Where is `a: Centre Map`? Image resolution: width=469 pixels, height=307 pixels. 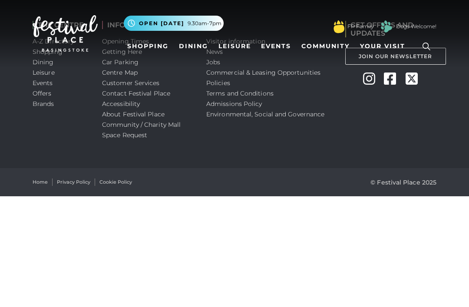 a: Centre Map is located at coordinates (120, 73).